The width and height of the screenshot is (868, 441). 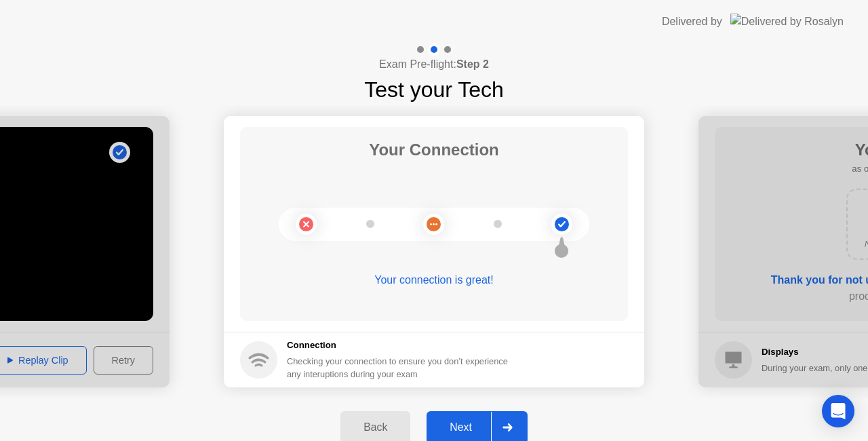 I want to click on div: Next, so click(x=461, y=428).